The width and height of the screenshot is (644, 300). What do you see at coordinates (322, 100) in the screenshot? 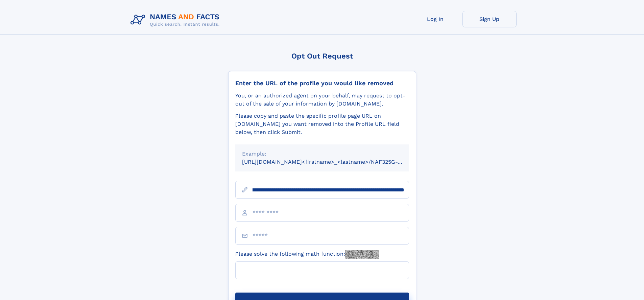
I see `div: You, or an authorized agent on your behalf, may request to opt-out of the sale of your informatio...` at bounding box center [322, 100].